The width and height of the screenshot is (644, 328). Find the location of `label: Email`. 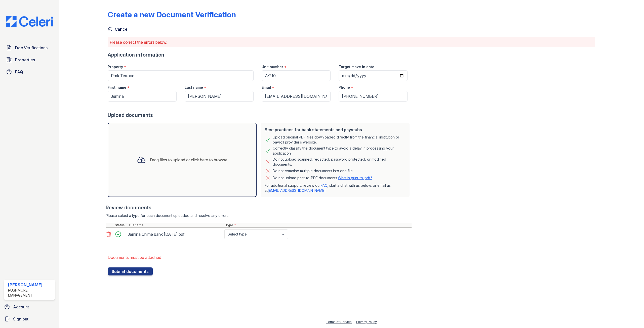

label: Email is located at coordinates (266, 87).